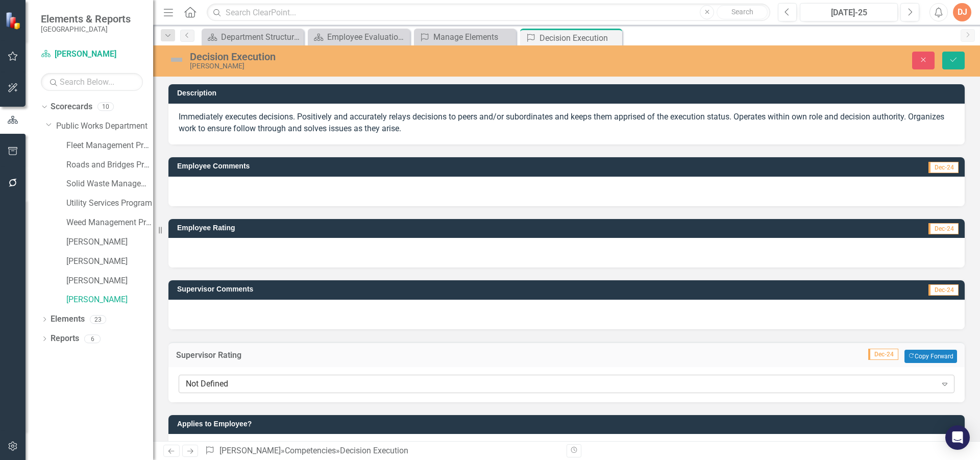 This screenshot has height=460, width=980. I want to click on p: Immediately executes decisions. Positively and accurately relays decisions to peers and/or subord..., so click(566, 123).